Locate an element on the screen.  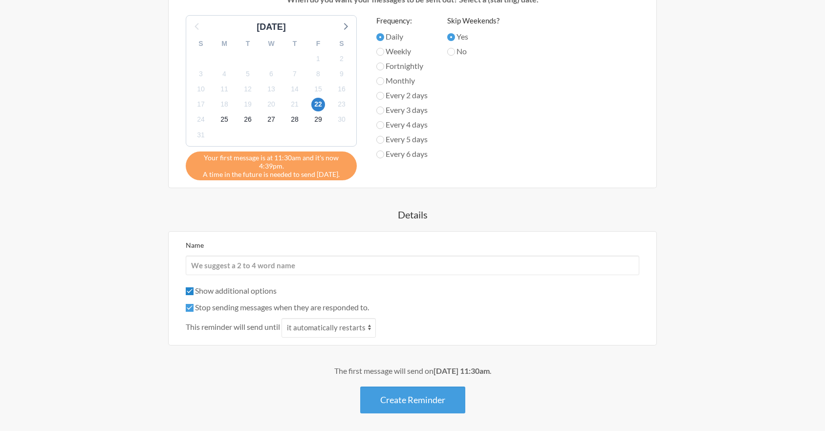
span: Monday, September 29, 2025 is located at coordinates (318, 120).